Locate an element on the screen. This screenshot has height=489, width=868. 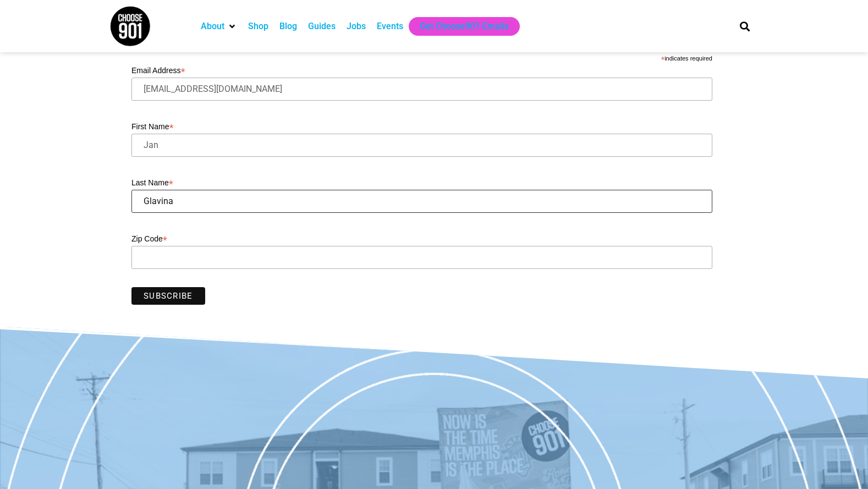
a: Jobs is located at coordinates (356, 27).